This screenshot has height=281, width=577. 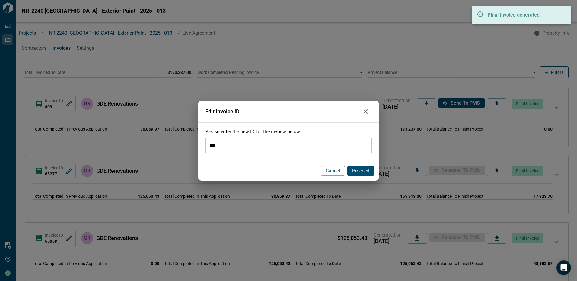 What do you see at coordinates (282, 112) in the screenshot?
I see `span: Edit Invoice ID` at bounding box center [282, 112].